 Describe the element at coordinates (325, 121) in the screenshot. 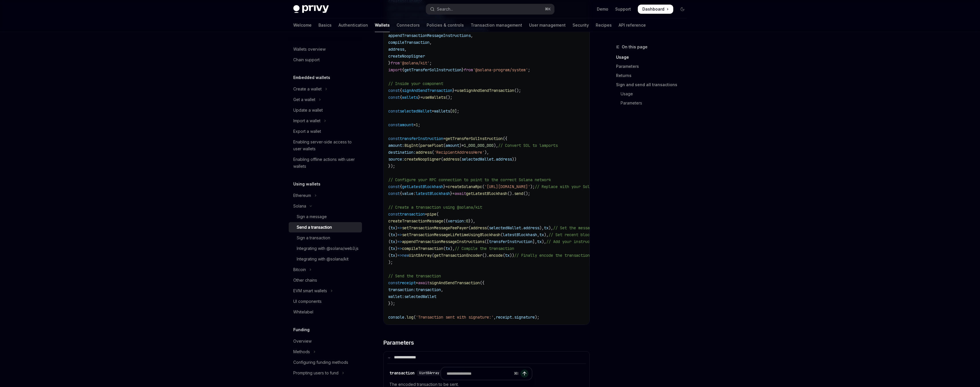

I see `button: Toggle Import a wallet section` at that location.